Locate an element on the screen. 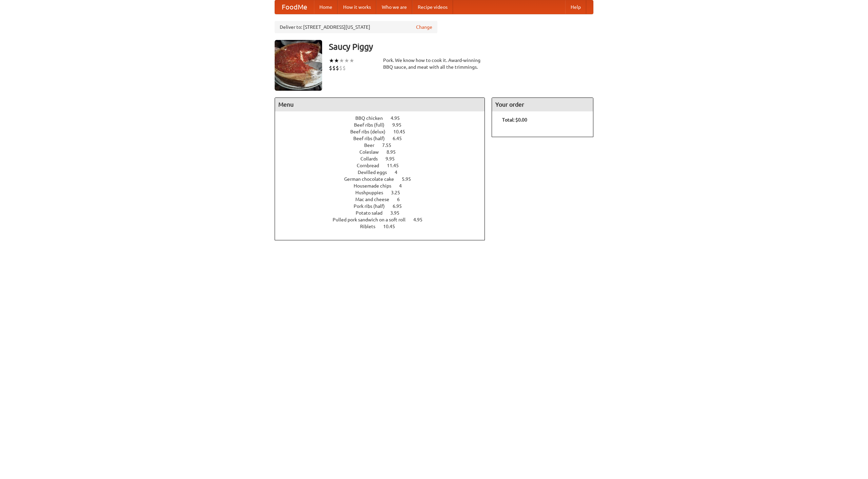 The width and height of the screenshot is (868, 479). span: Beef ribs (full) is located at coordinates (373, 125).